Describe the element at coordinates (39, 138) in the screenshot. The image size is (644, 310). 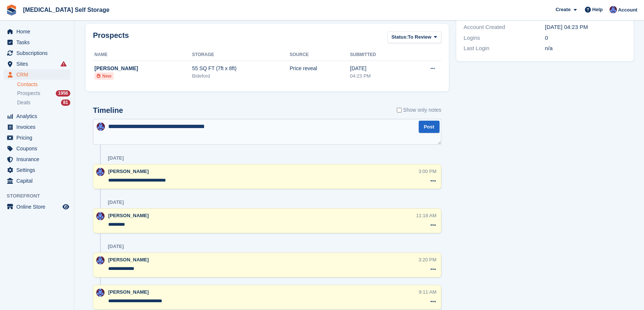
I see `span: Pricing` at that location.